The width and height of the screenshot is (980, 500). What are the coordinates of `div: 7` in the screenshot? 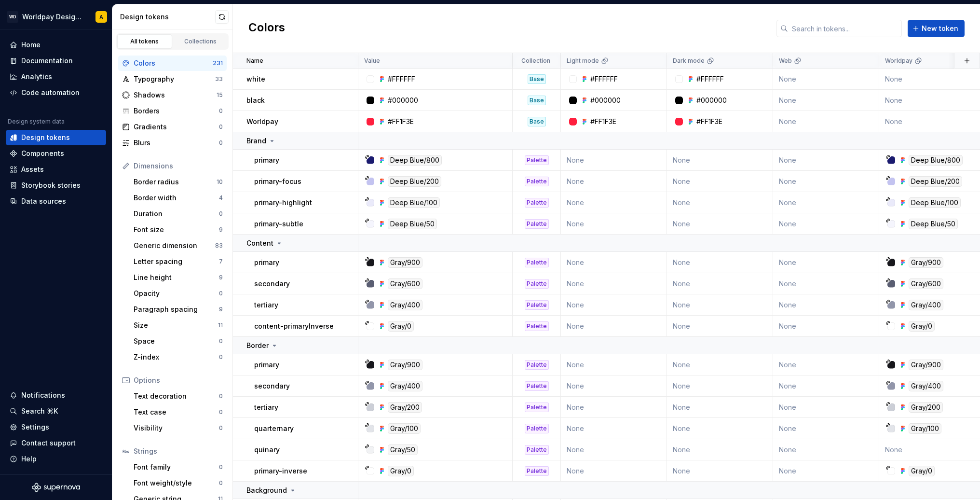 It's located at (221, 262).